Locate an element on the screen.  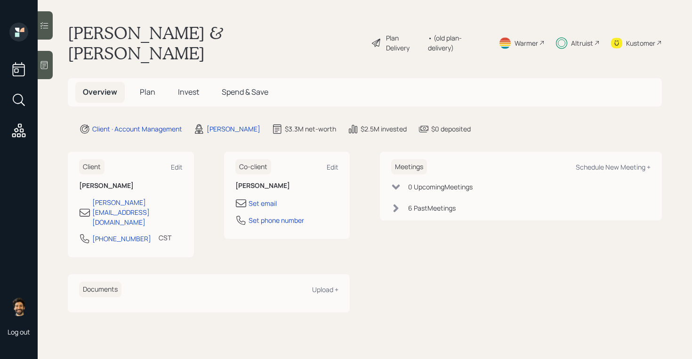
h6: Client is located at coordinates (92, 167).